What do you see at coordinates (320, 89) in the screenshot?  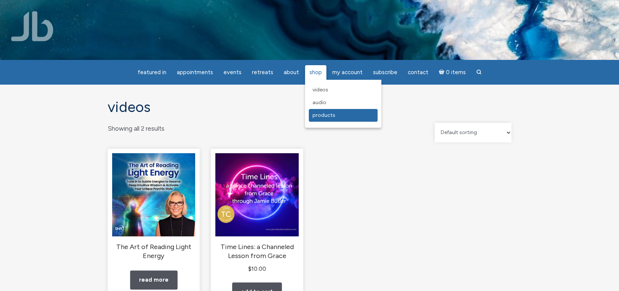 I see `span: Videos` at bounding box center [320, 89].